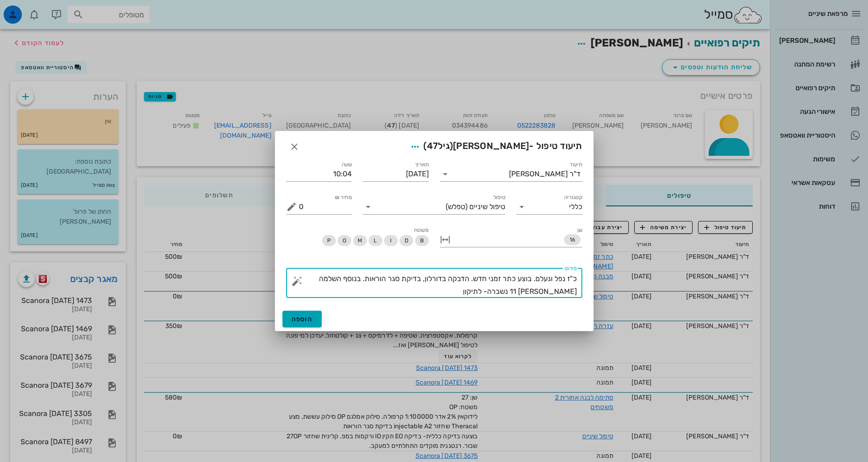  What do you see at coordinates (438, 146) in the screenshot?
I see `span: (גיל )` at bounding box center [438, 146].